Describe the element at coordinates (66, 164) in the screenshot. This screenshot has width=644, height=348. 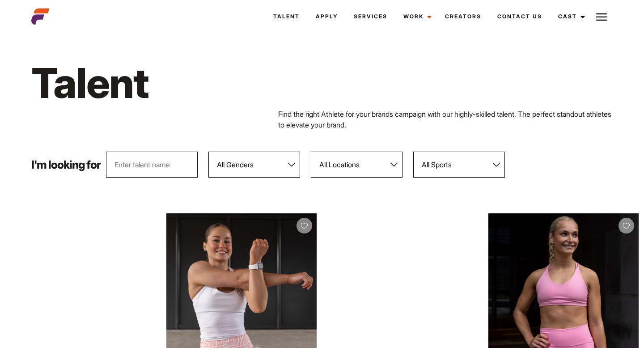
I see `p: I'm looking for` at that location.